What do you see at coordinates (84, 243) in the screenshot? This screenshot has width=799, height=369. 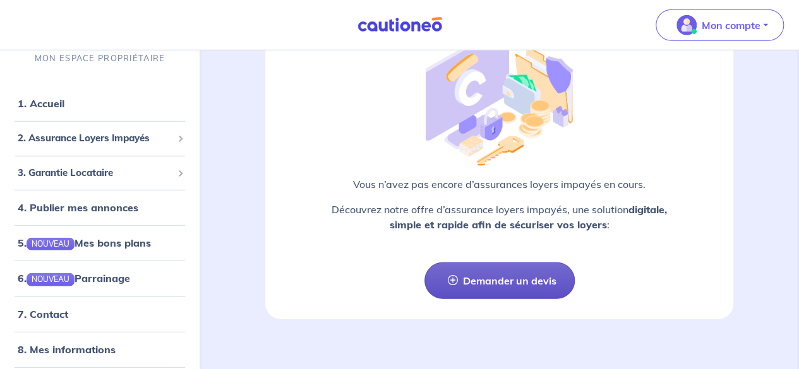 I see `a: 5.NOUVEAUMes bons plans` at bounding box center [84, 243].